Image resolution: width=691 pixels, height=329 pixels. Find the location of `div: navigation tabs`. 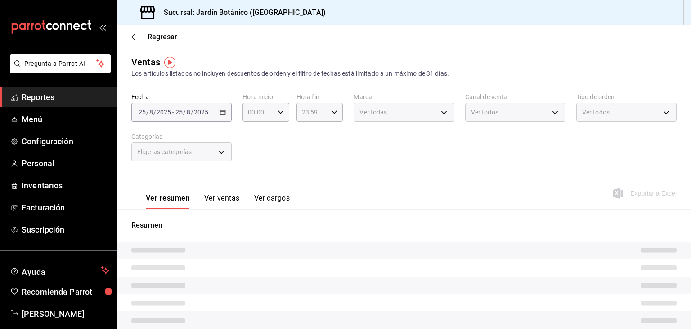

div: navigation tabs is located at coordinates (218, 201).